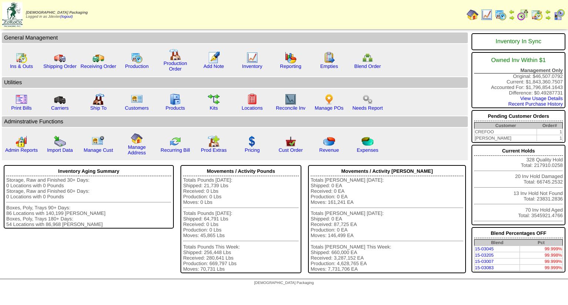 The height and width of the screenshot is (305, 568). What do you see at coordinates (137, 150) in the screenshot?
I see `a: Manage Address` at bounding box center [137, 150].